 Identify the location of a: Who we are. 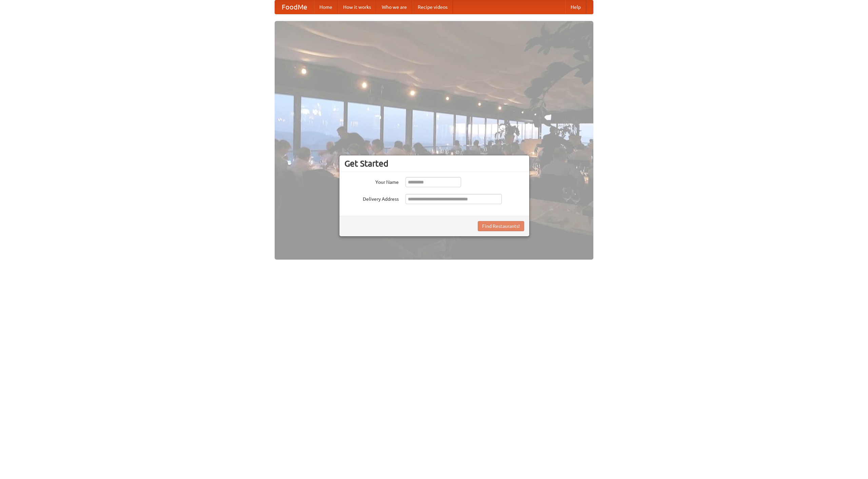
(394, 7).